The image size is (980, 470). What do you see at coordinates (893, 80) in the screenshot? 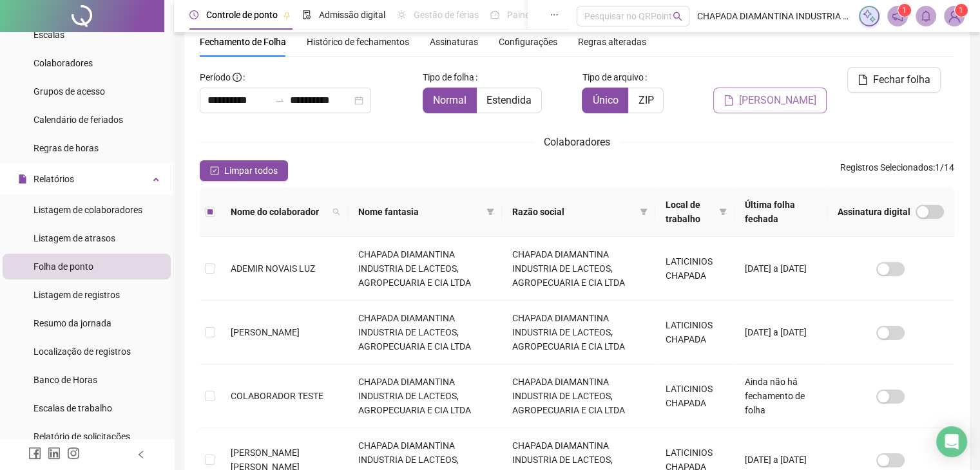
I see `button: Fechar folha` at bounding box center [893, 80].